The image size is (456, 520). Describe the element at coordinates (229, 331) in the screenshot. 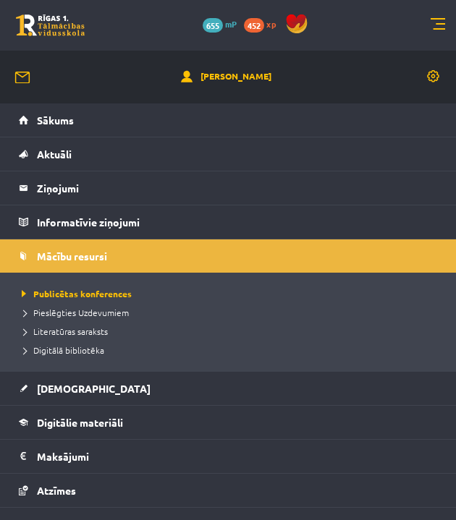

I see `a: Literatūras saraksts` at that location.